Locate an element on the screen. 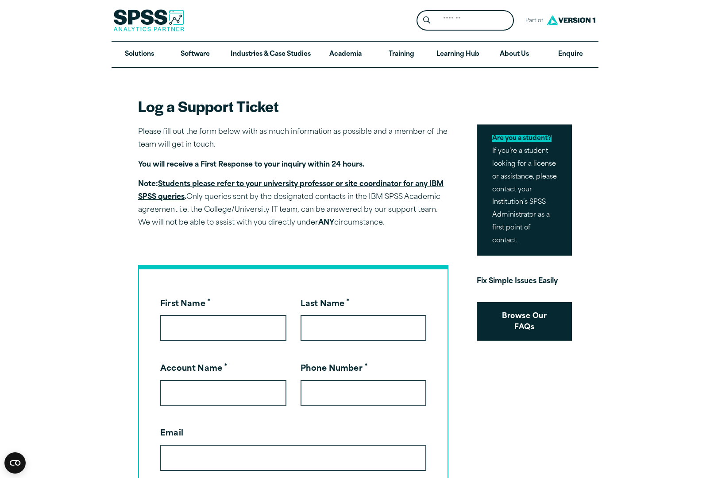 The image size is (710, 478). button: Search magnifying glass icon is located at coordinates (427, 20).